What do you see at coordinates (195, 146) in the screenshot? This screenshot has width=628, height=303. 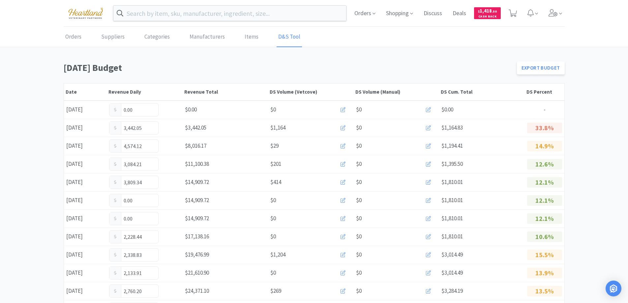 I see `span: $8,016.17` at bounding box center [195, 146].